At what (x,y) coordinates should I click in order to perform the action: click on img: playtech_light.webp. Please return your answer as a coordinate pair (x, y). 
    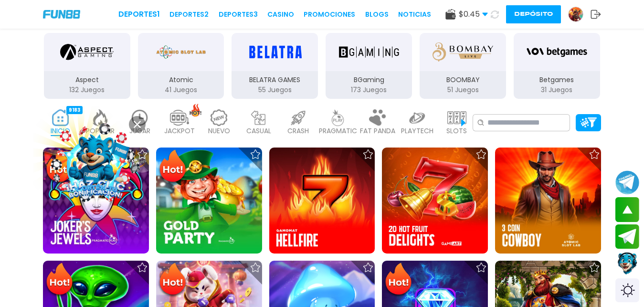
    Looking at the image, I should click on (417, 118).